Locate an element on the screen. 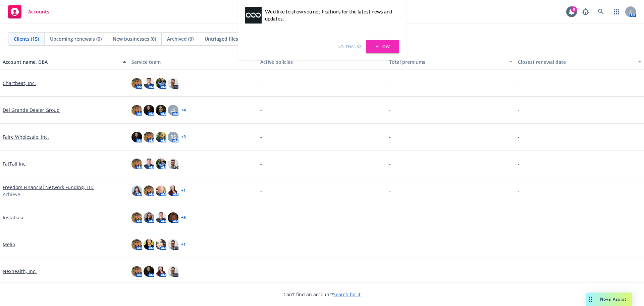 The height and width of the screenshot is (306, 644). a: Search is located at coordinates (601, 12).